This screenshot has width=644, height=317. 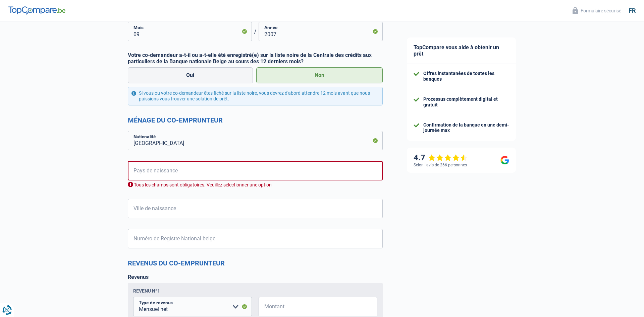 What do you see at coordinates (146, 291) in the screenshot?
I see `div: Revenu nº1` at bounding box center [146, 291].